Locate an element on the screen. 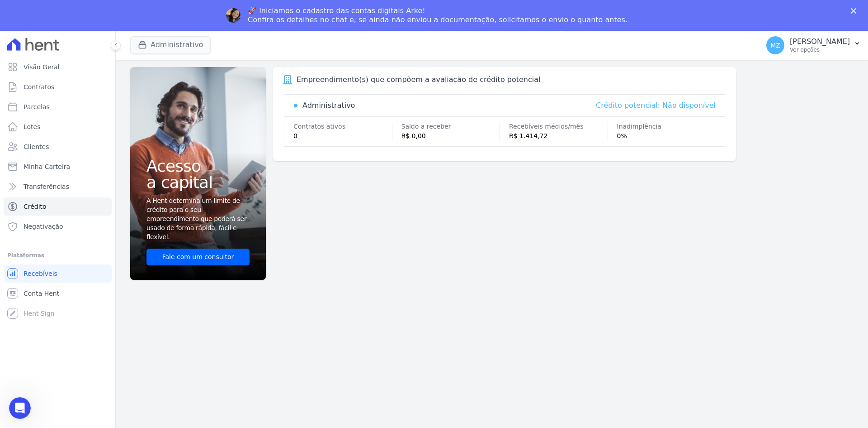 Image resolution: width=868 pixels, height=428 pixels. a: Minha Carteira is located at coordinates (57, 167).